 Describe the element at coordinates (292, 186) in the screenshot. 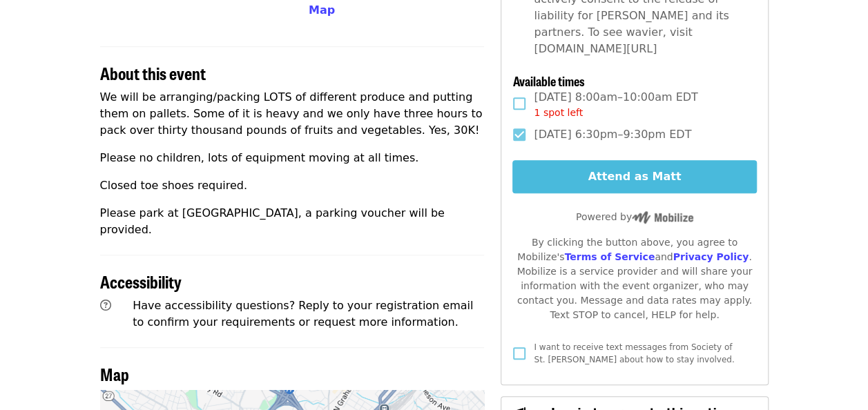

I see `p: Closed toe shoes required.` at that location.